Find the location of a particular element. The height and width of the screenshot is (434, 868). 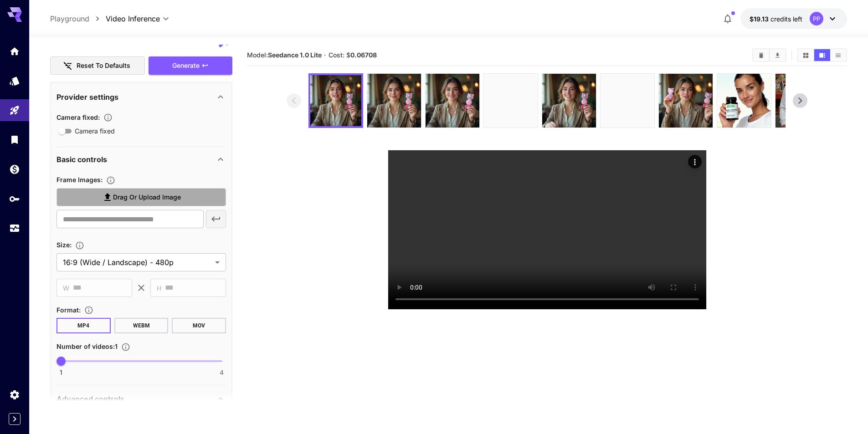

label: Drag or upload image is located at coordinates (141, 197).